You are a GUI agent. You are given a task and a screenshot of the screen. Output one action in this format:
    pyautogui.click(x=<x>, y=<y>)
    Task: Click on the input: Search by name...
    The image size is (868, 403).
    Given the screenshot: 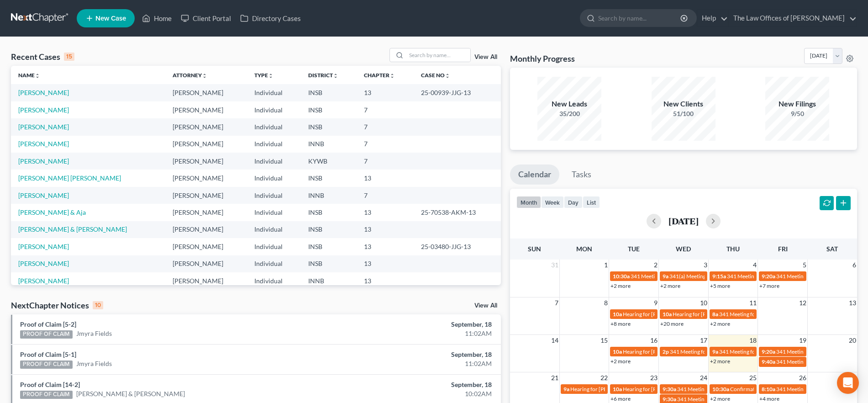 What is the action you would take?
    pyautogui.click(x=640, y=18)
    